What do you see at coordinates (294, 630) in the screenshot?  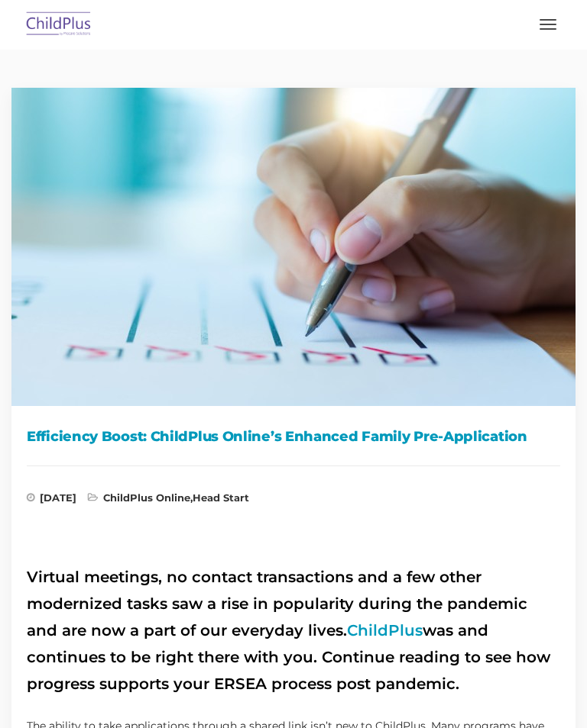 I see `h2: Virtual meetings, no contact transactions and a few other modernized tasks saw a rise in populari...` at bounding box center [294, 630].